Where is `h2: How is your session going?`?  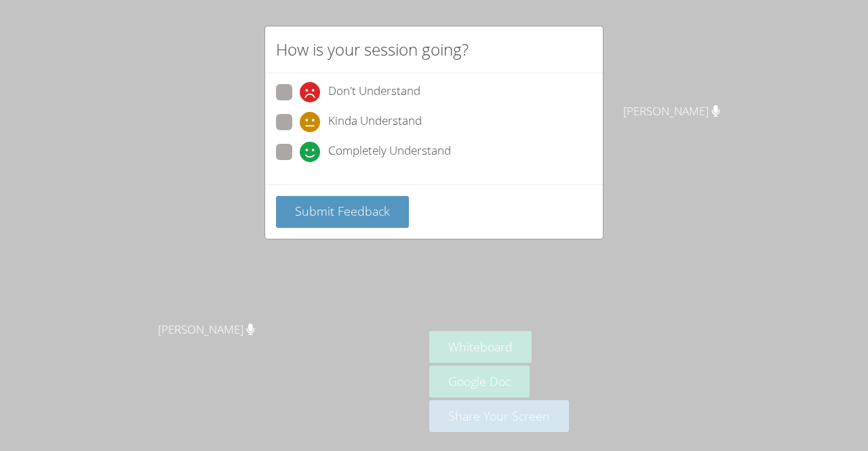 h2: How is your session going? is located at coordinates (372, 49).